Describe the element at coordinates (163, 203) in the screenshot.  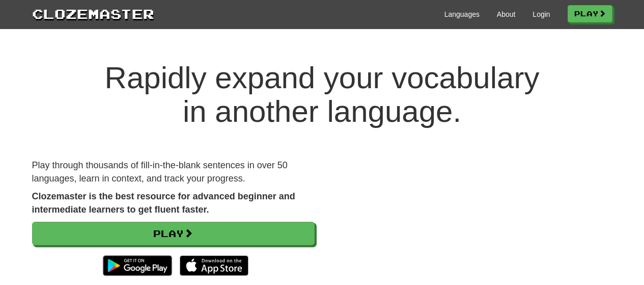
I see `strong: Clozemaster is the best resource for advanced beginner and intermediate learners to get fluent fa...` at that location.